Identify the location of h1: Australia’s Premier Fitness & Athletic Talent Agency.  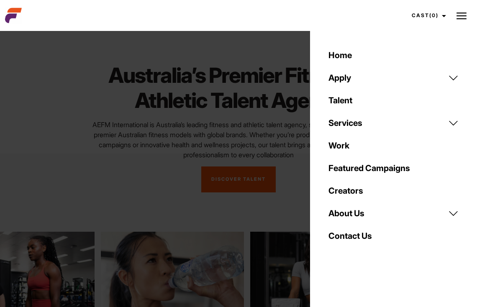
(238, 88).